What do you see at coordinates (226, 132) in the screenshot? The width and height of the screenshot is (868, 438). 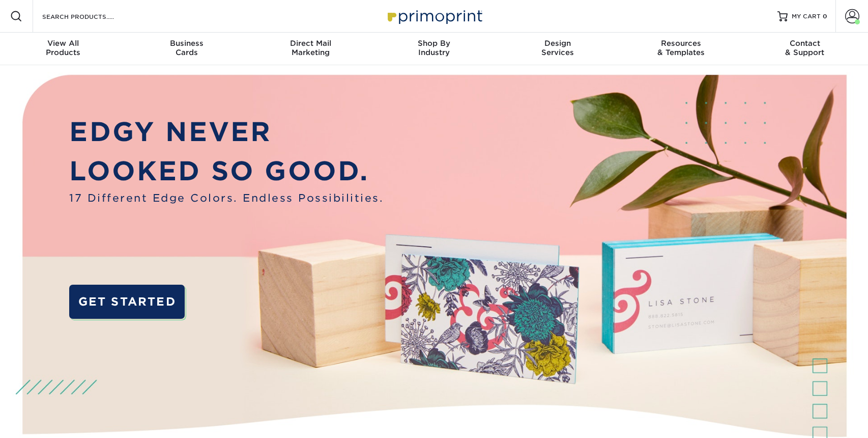 I see `p: EDGY NEVER` at bounding box center [226, 132].